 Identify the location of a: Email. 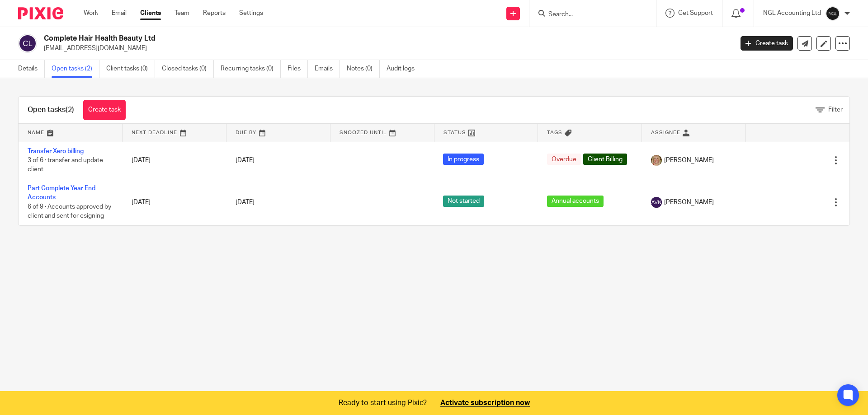
(119, 13).